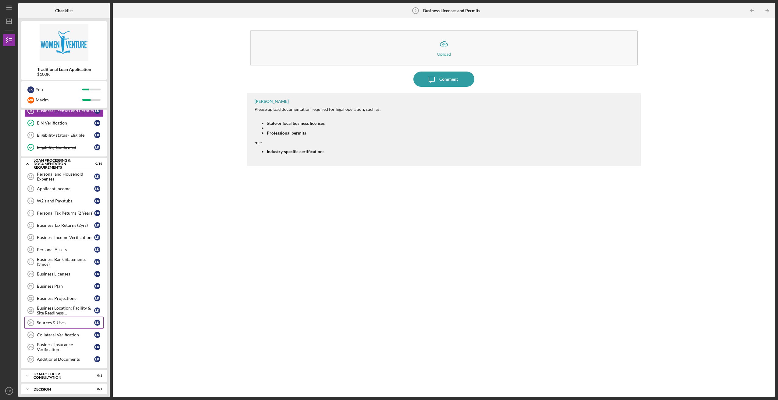 This screenshot has height=400, width=778. Describe the element at coordinates (9, 391) in the screenshot. I see `text: LK` at that location.